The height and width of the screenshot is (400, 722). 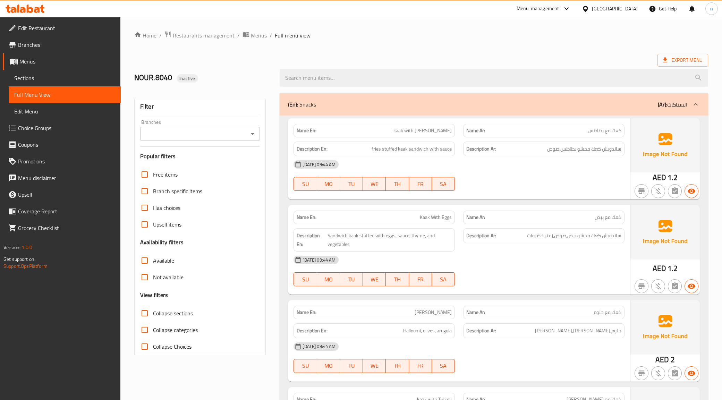 I want to click on span: Free items, so click(x=165, y=175).